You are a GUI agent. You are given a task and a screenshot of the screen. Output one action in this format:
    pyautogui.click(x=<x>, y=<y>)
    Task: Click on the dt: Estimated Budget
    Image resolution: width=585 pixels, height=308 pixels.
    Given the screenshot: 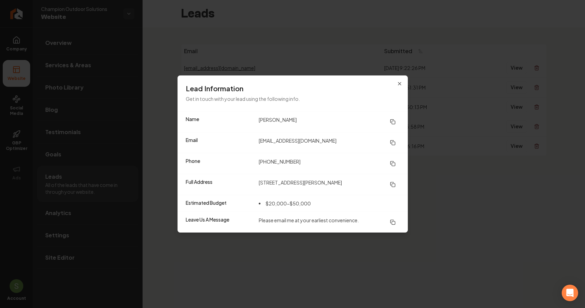 What is the action you would take?
    pyautogui.click(x=220, y=203)
    